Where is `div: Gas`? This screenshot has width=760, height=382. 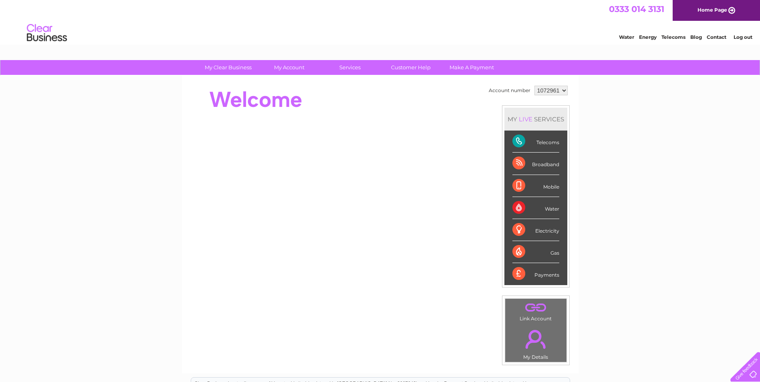
div: Gas is located at coordinates (536, 252).